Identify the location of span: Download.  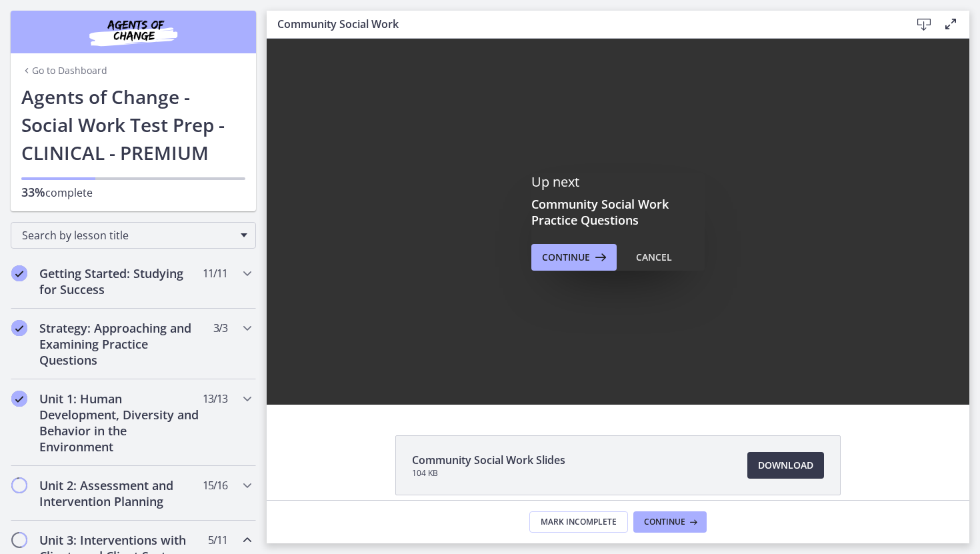
(785, 465).